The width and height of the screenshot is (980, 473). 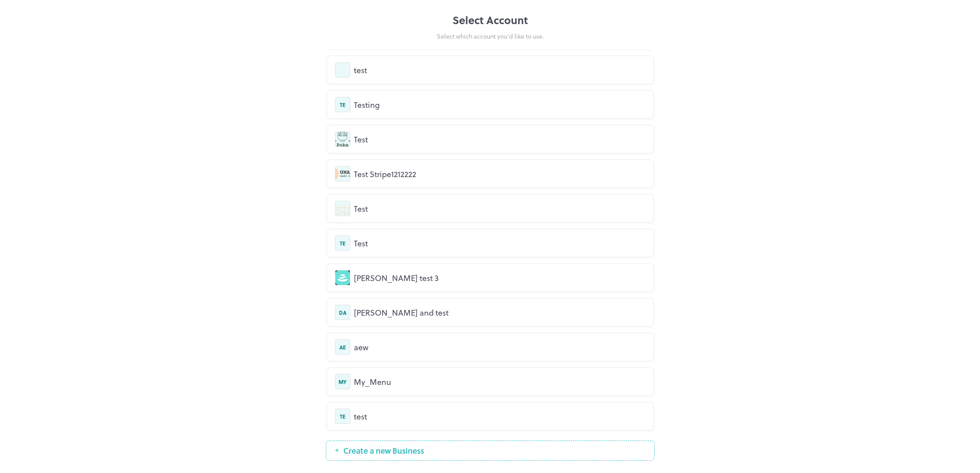 What do you see at coordinates (490, 20) in the screenshot?
I see `div: Select Account` at bounding box center [490, 20].